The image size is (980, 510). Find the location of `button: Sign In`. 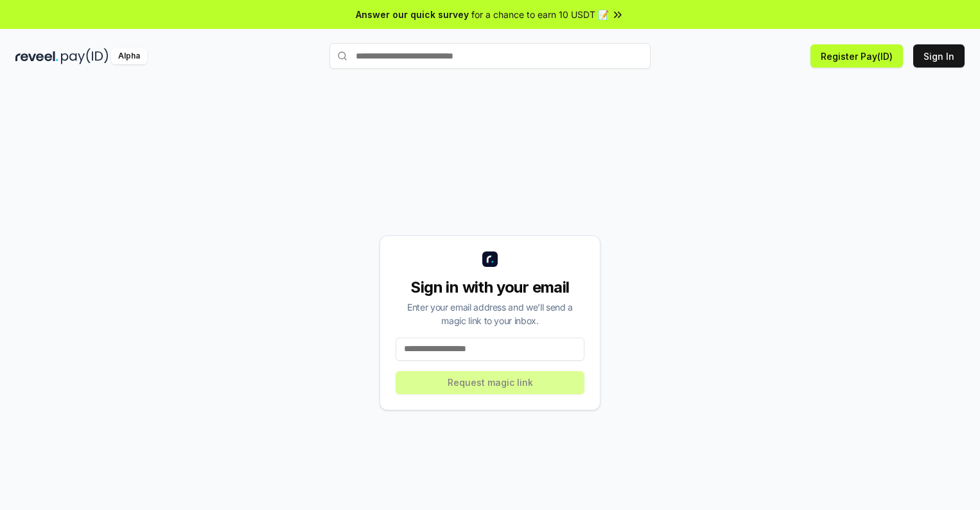

button: Sign In is located at coordinates (939, 56).